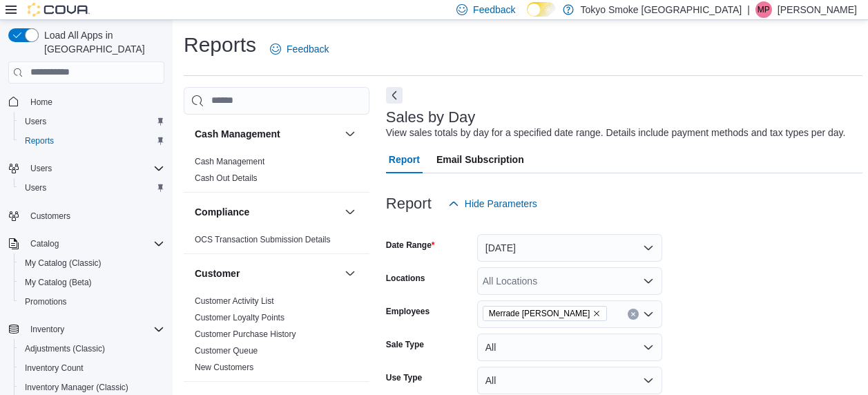 The height and width of the screenshot is (395, 868). Describe the element at coordinates (229, 162) in the screenshot. I see `span: Cash Management` at that location.